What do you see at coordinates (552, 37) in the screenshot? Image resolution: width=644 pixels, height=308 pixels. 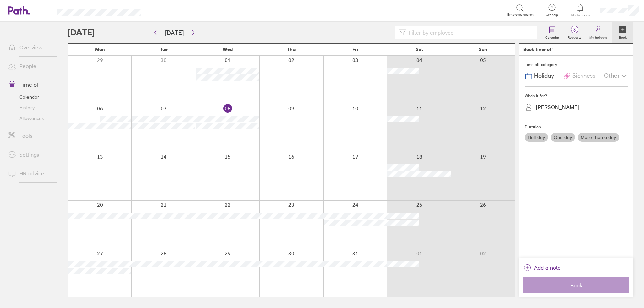 I see `label: Calendar` at bounding box center [552, 37].